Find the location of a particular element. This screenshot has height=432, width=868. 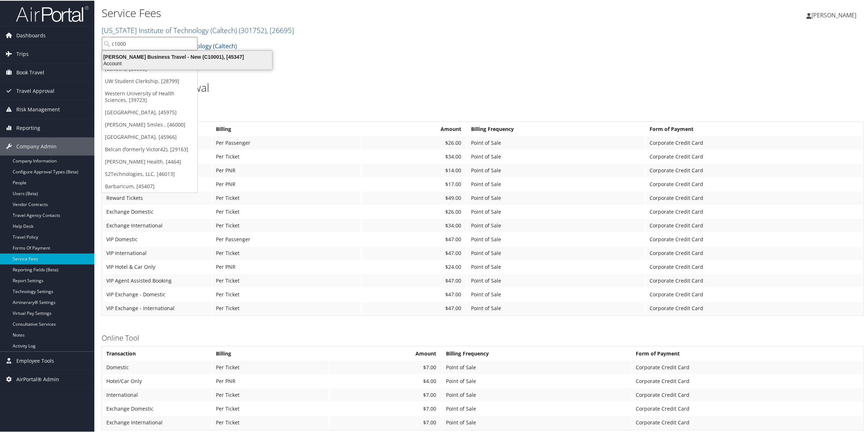

td: International is located at coordinates (158, 395).